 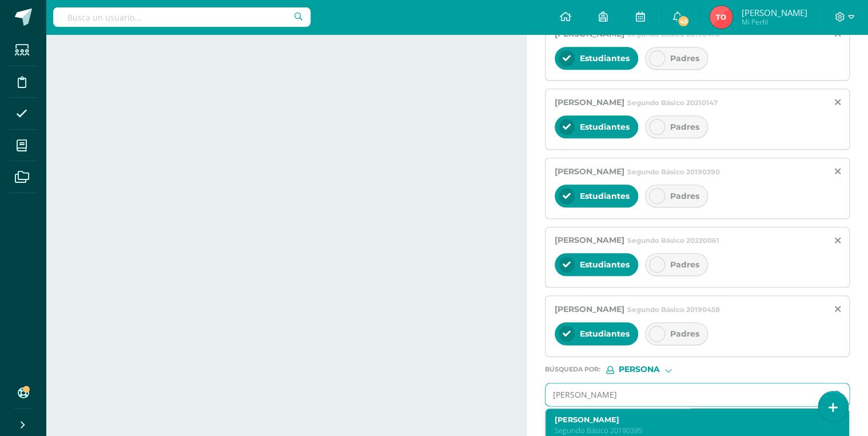 What do you see at coordinates (674, 172) in the screenshot?
I see `span: Segundo Básico 20190390` at bounding box center [674, 172].